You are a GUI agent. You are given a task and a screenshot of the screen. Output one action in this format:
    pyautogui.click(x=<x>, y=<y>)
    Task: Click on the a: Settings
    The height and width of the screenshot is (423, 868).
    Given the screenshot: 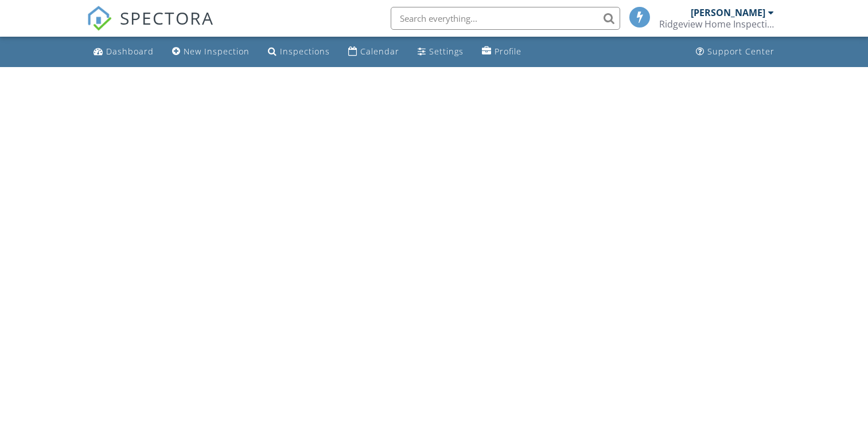 What is the action you would take?
    pyautogui.click(x=440, y=52)
    